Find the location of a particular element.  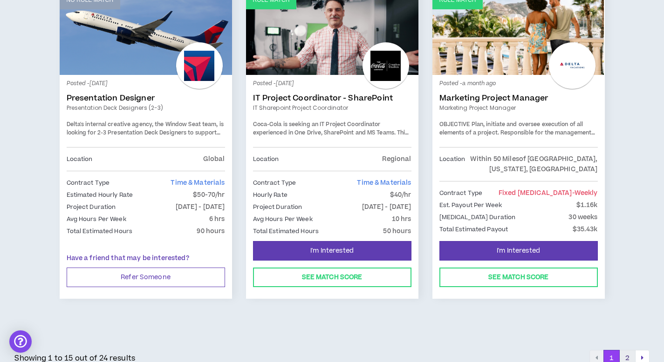

p: 90 hours is located at coordinates (211, 232).